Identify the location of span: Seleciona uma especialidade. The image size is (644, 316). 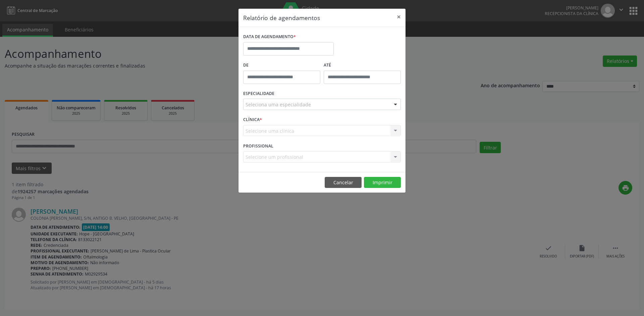
(278, 104).